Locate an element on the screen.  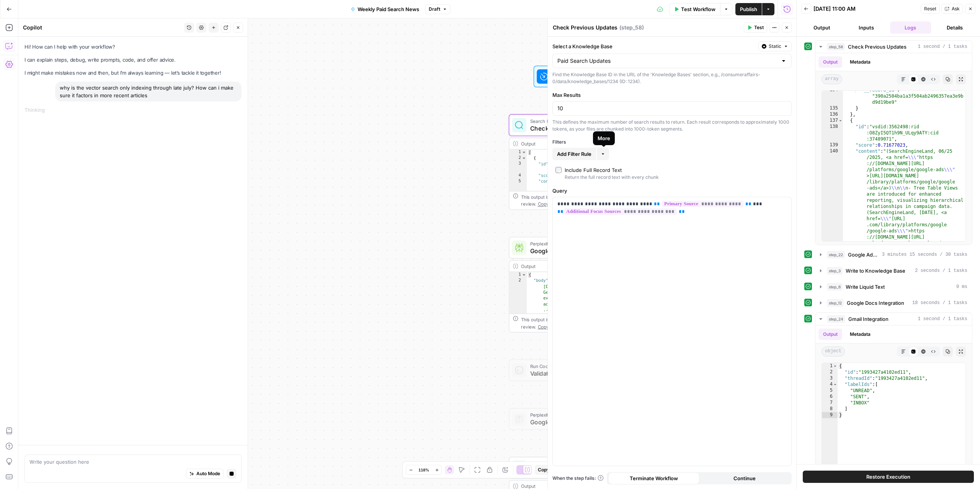
span: 18 seconds / 1 tasks is located at coordinates (940, 302).